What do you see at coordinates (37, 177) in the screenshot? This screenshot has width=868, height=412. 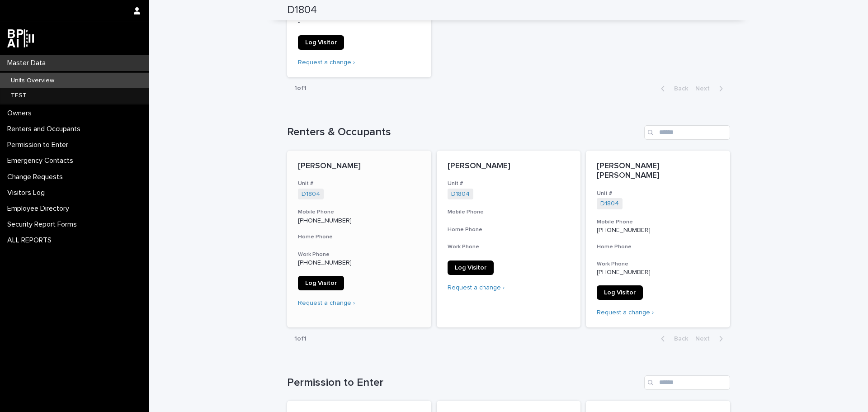 I see `p: Change Requests` at bounding box center [37, 177].